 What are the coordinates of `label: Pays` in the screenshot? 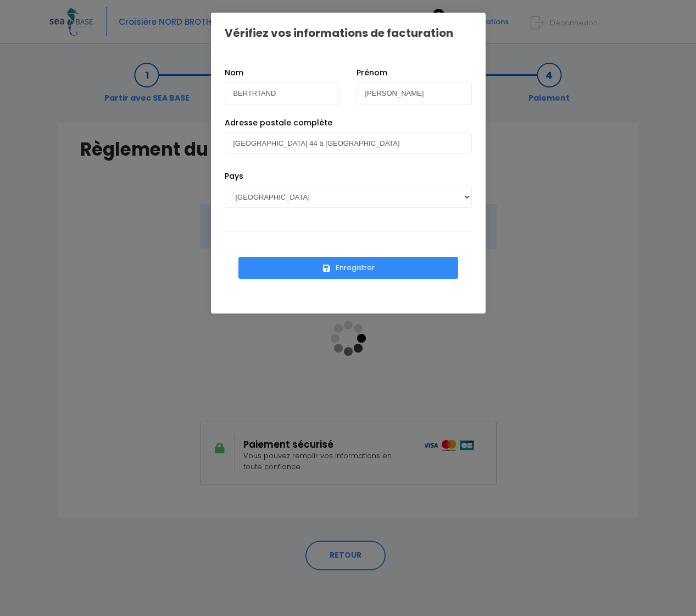 It's located at (234, 176).